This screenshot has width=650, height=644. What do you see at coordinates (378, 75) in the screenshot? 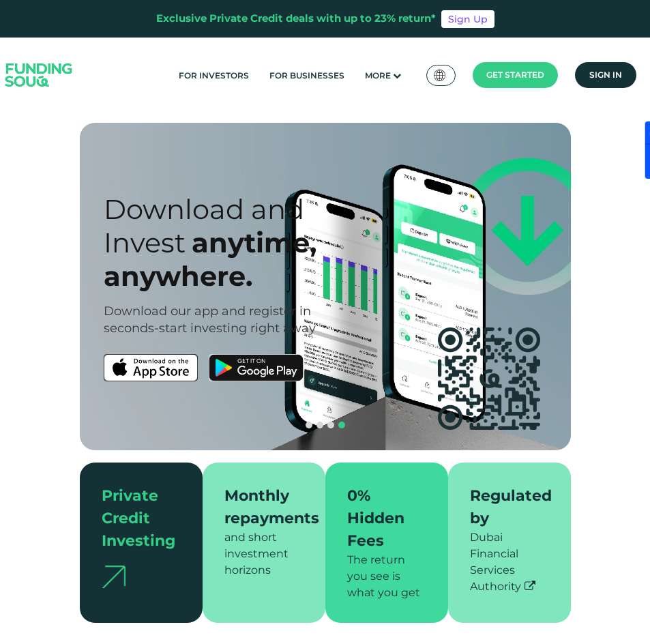
I see `span: More` at bounding box center [378, 75].